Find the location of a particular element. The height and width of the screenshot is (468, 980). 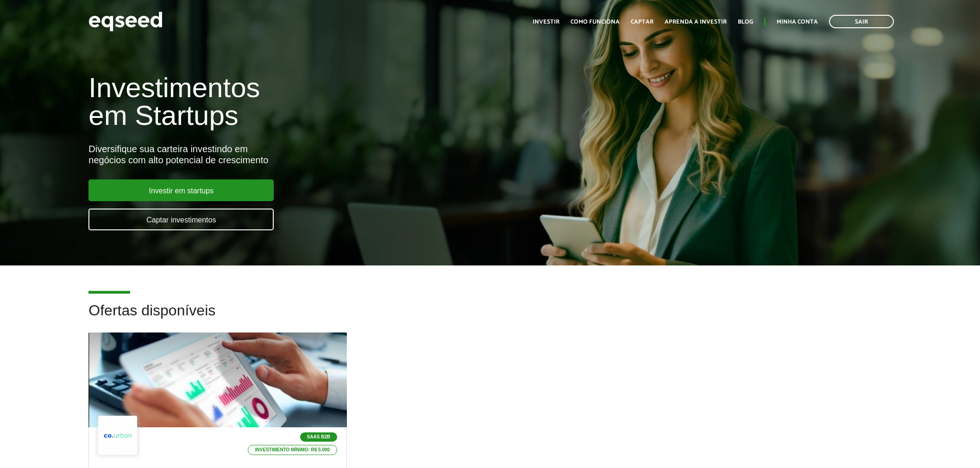

a: Captar investimentos is located at coordinates (181, 219).